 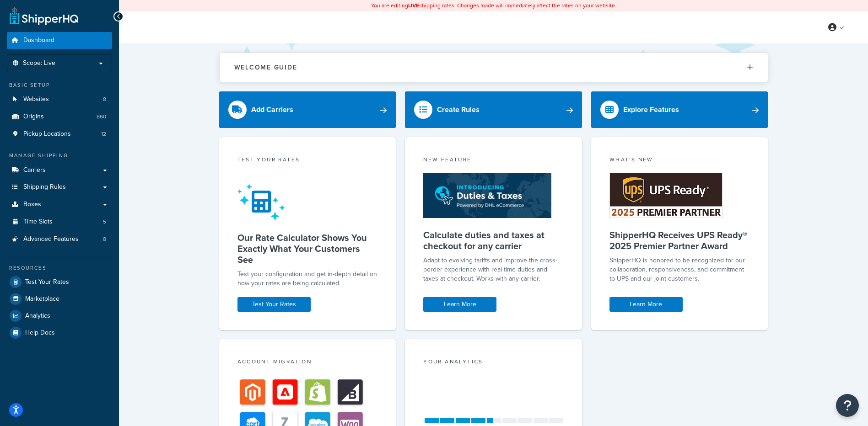 What do you see at coordinates (679, 240) in the screenshot?
I see `h5: ShipperHQ Receives UPS Ready® 2025 Premier Partner Award` at bounding box center [679, 240].